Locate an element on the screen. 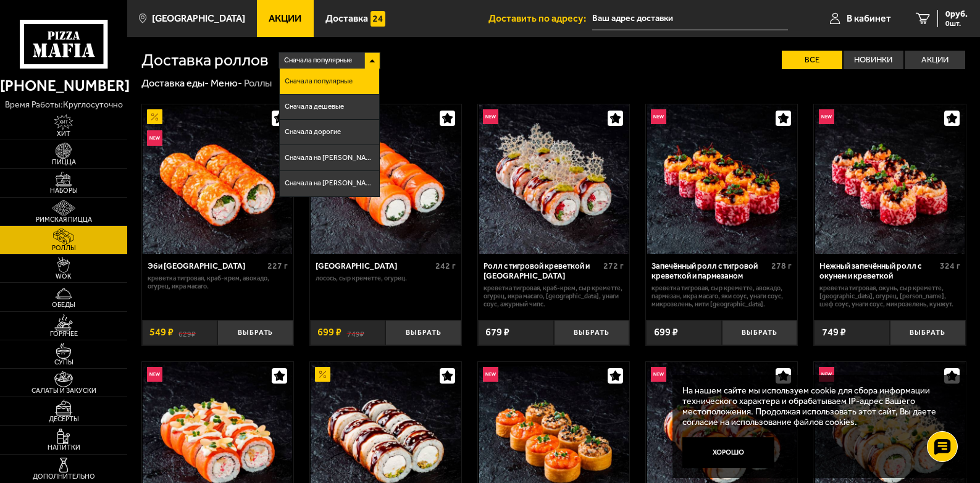  span: 0 руб. is located at coordinates (957, 15).